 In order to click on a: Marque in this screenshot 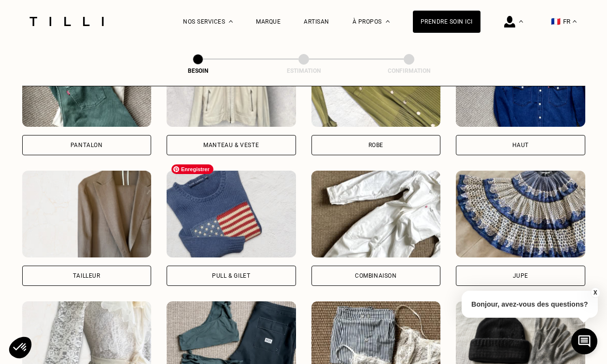, I will do `click(268, 21)`.